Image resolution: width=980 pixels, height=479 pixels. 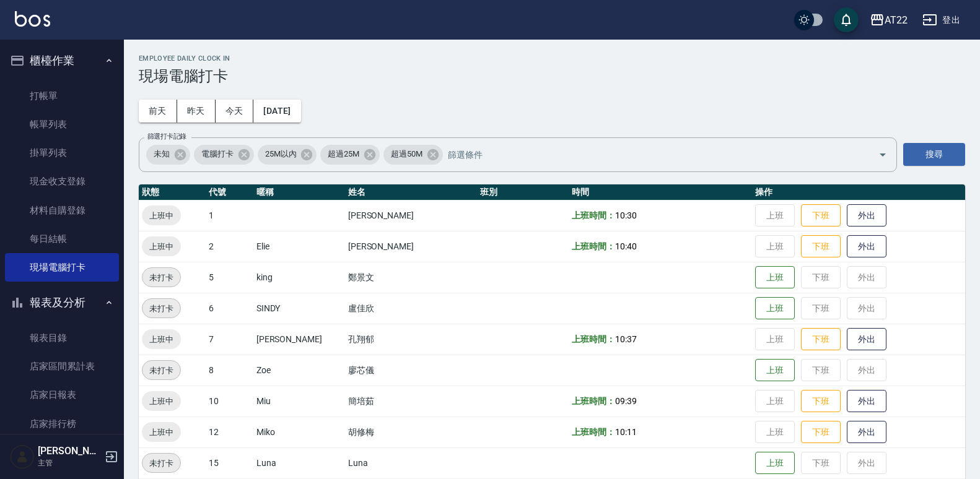 What do you see at coordinates (626, 339) in the screenshot?
I see `span: 10:37` at bounding box center [626, 339].